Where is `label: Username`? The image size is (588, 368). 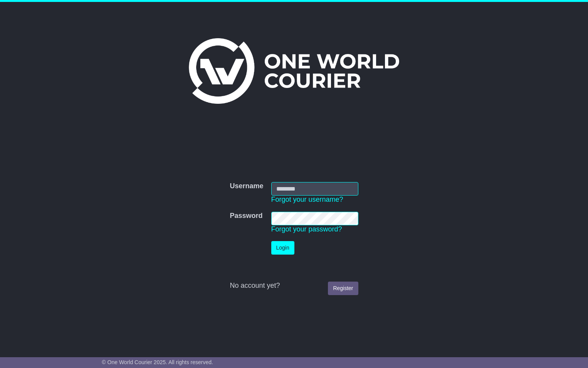
label: Username is located at coordinates (246, 186).